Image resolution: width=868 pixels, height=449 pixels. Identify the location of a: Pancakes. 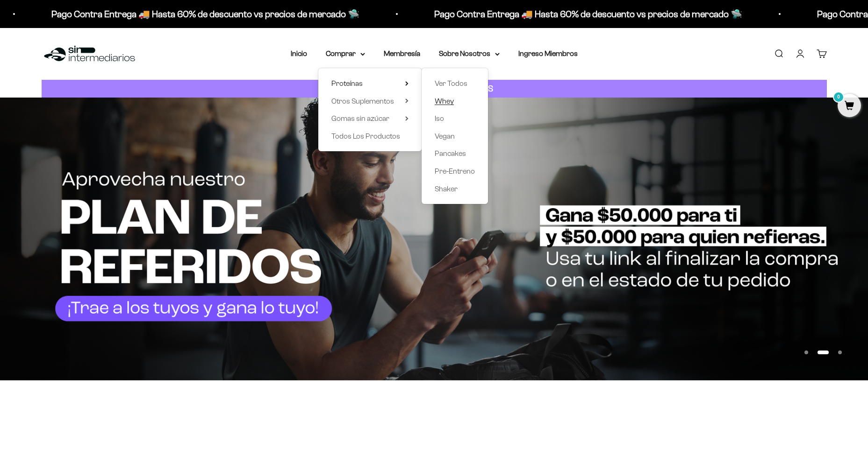
(454, 153).